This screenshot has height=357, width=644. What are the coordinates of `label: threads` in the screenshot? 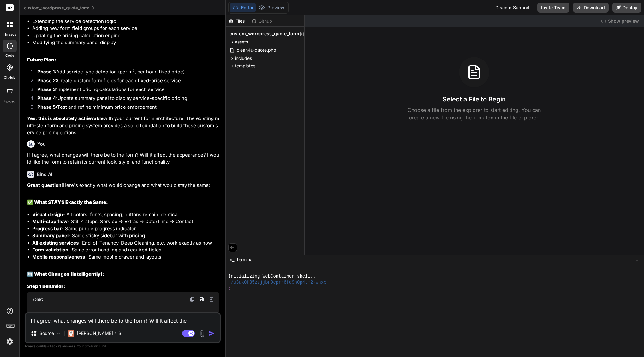 It's located at (10, 34).